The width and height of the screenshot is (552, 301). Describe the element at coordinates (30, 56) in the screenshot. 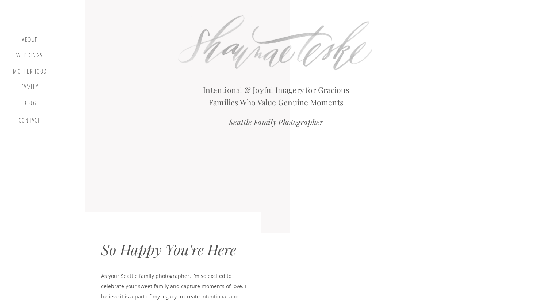

I see `div: Weddings` at that location.